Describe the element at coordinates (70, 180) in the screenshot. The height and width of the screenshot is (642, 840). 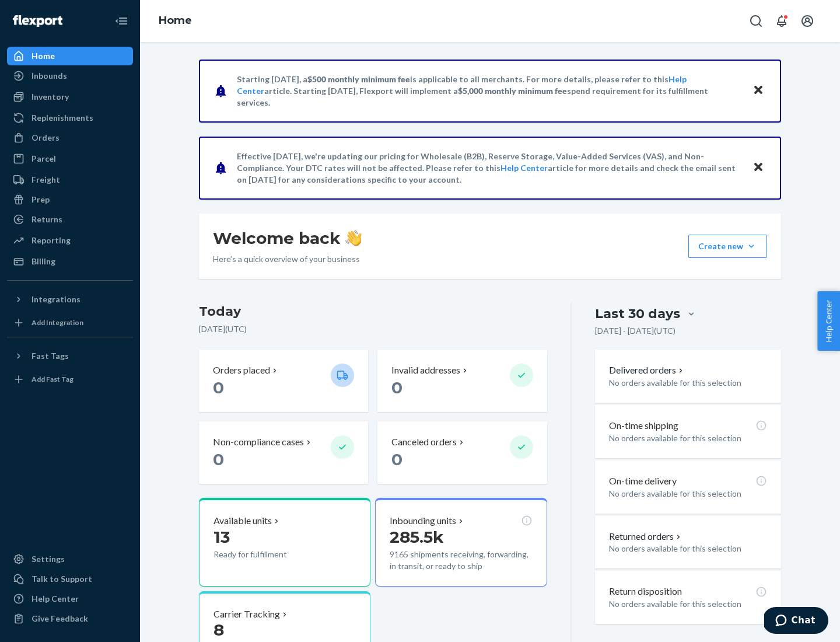
I see `a: Freight` at that location.